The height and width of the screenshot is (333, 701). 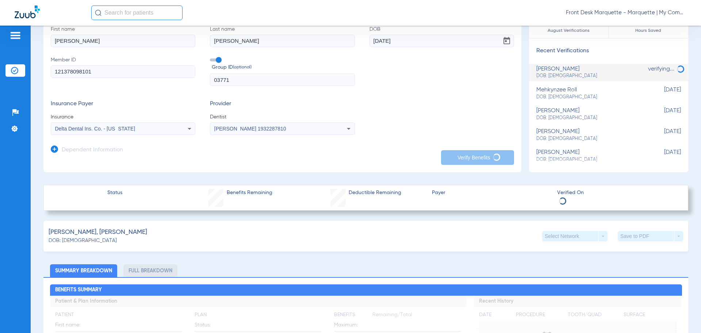 What do you see at coordinates (683, 315) in the screenshot?
I see `div: Chat Widget` at bounding box center [683, 315].